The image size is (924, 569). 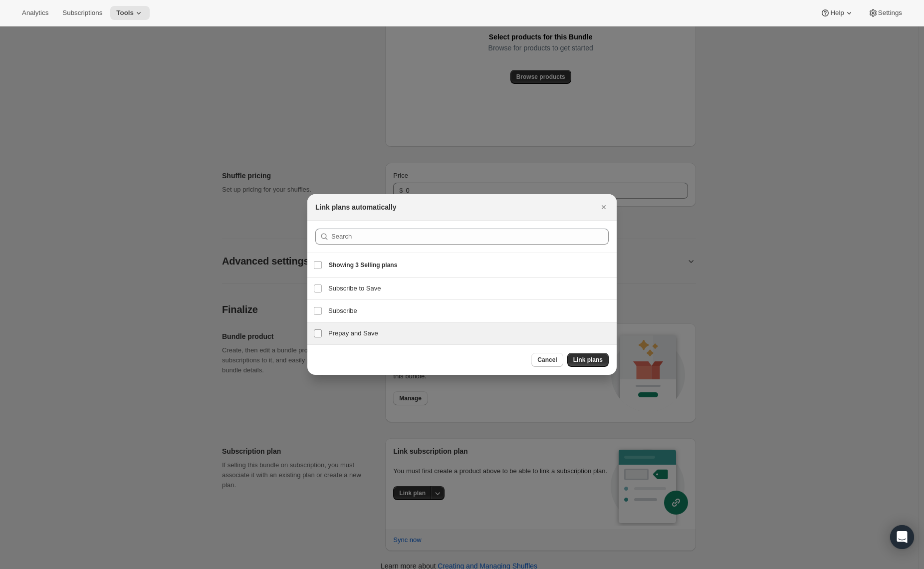 I want to click on span: Showing 3 Selling plans, so click(x=363, y=265).